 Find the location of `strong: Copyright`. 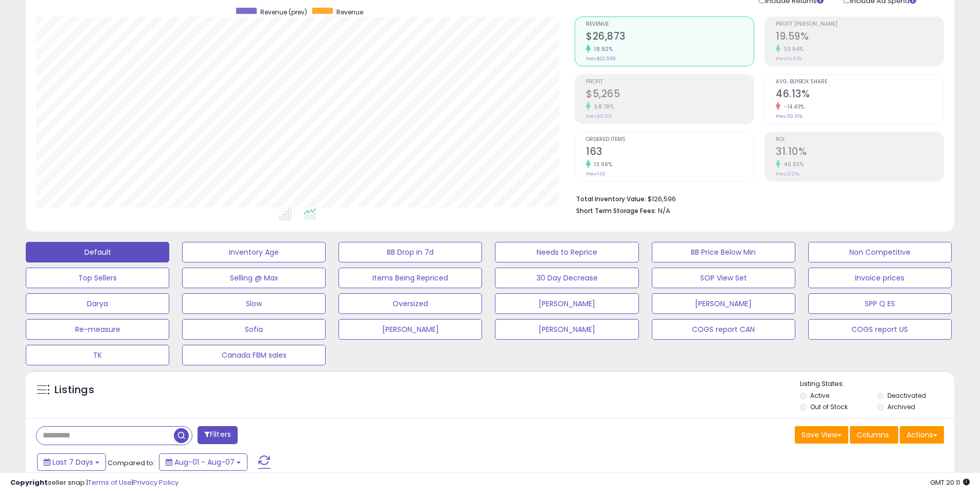

strong: Copyright is located at coordinates (29, 482).